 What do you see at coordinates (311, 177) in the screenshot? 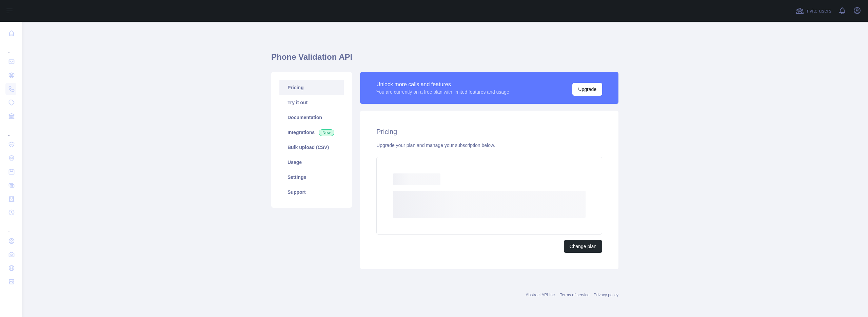
I see `a: Settings` at bounding box center [311, 177].